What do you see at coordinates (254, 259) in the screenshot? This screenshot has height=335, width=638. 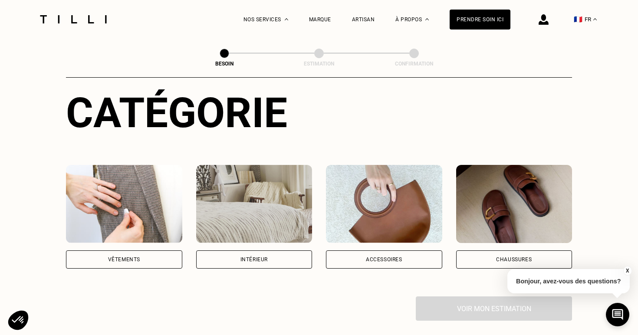 I see `div: Intérieur` at bounding box center [254, 259].